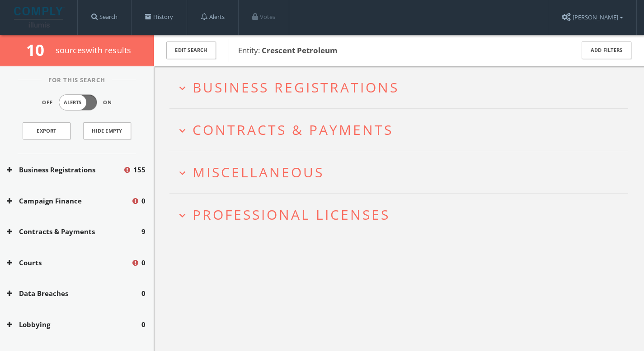  I want to click on button: Campaign Finance, so click(69, 201).